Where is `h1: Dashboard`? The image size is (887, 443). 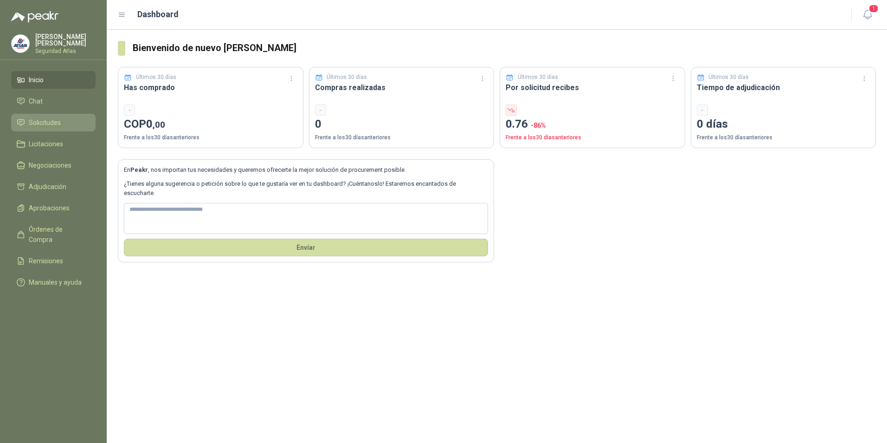
h1: Dashboard is located at coordinates (158, 14).